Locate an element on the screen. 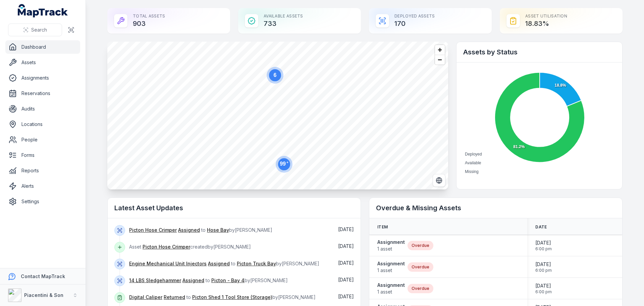  span: Missing is located at coordinates (472, 171).